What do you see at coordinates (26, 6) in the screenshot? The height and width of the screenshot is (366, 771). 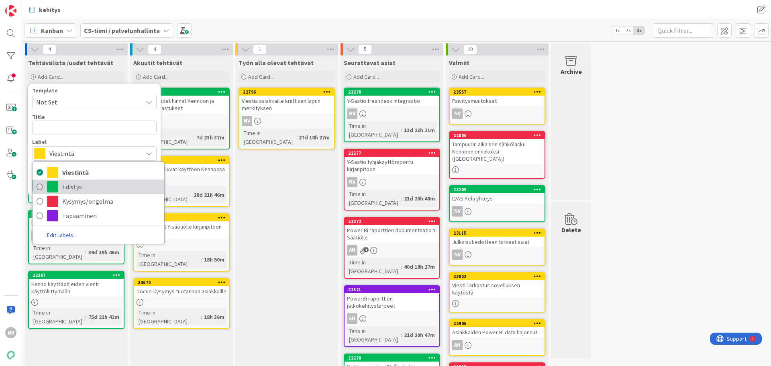 I see `span: Support` at bounding box center [26, 6].